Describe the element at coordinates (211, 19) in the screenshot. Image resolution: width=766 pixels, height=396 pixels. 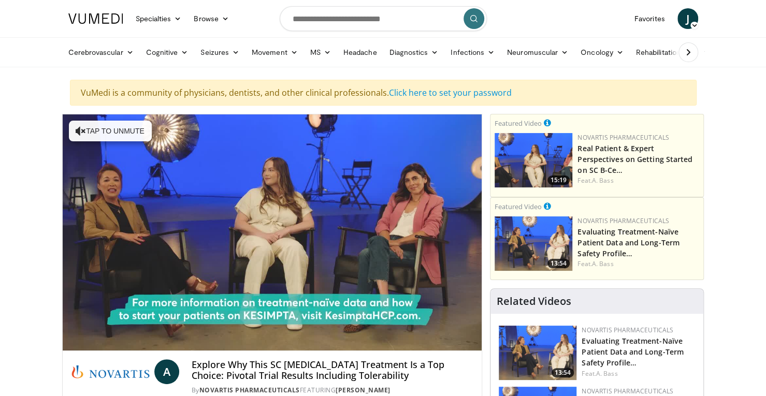
I see `a: Browse` at that location.